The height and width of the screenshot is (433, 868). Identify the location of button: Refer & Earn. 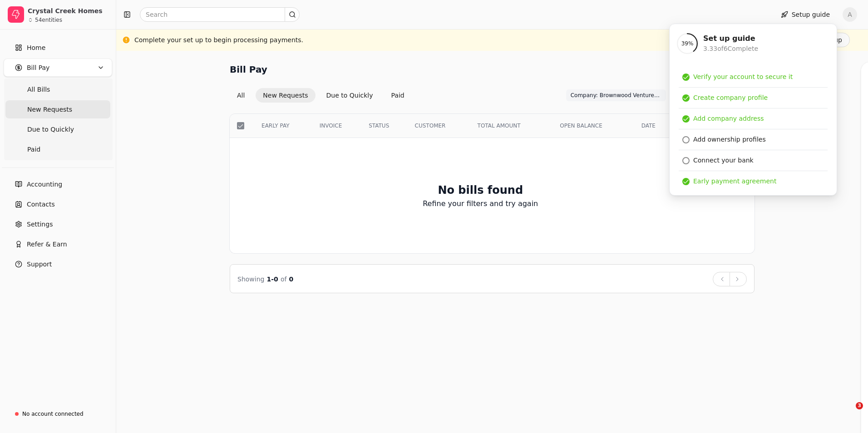
(57, 244).